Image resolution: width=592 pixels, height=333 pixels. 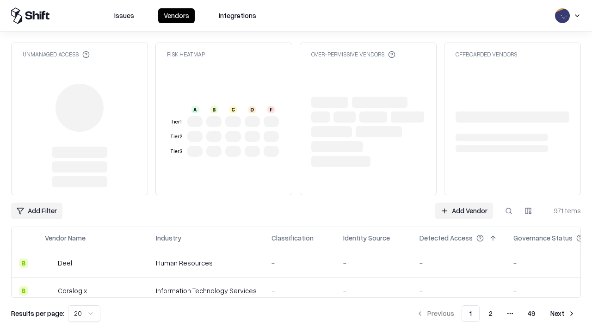 I want to click on div: Classification, so click(x=292, y=238).